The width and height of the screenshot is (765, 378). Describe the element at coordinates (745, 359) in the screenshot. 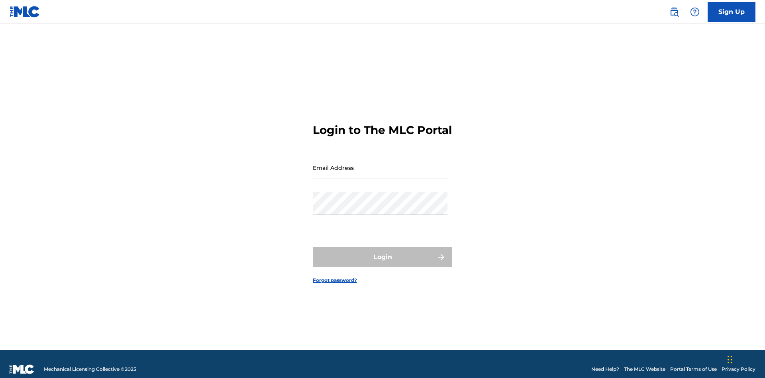

I see `div: Chat Widget` at that location.